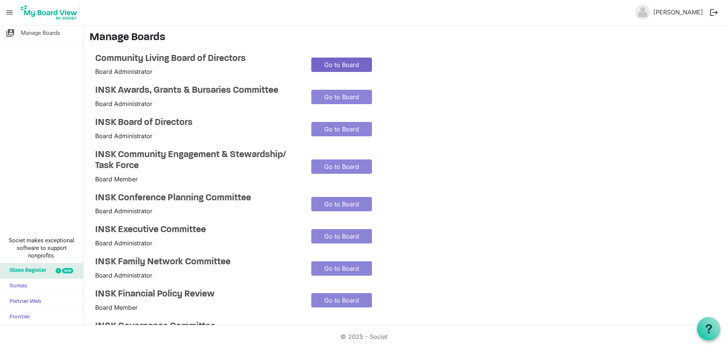  Describe the element at coordinates (198, 230) in the screenshot. I see `a: INSK Executive Committee` at that location.